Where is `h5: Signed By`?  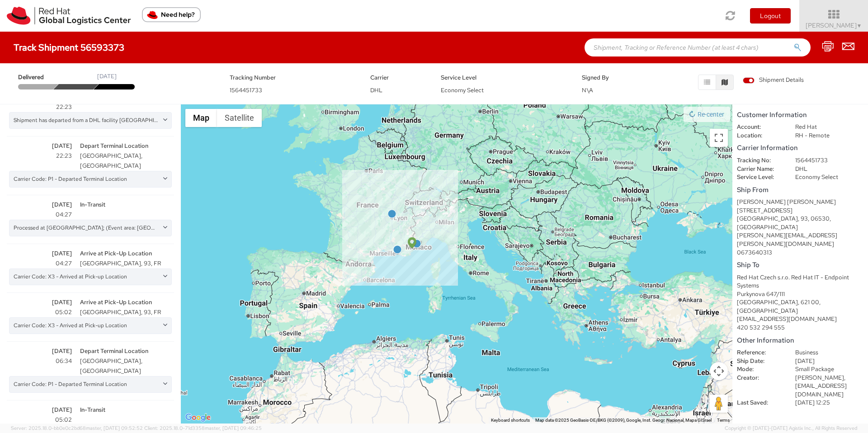
h5: Signed By is located at coordinates (610, 78).